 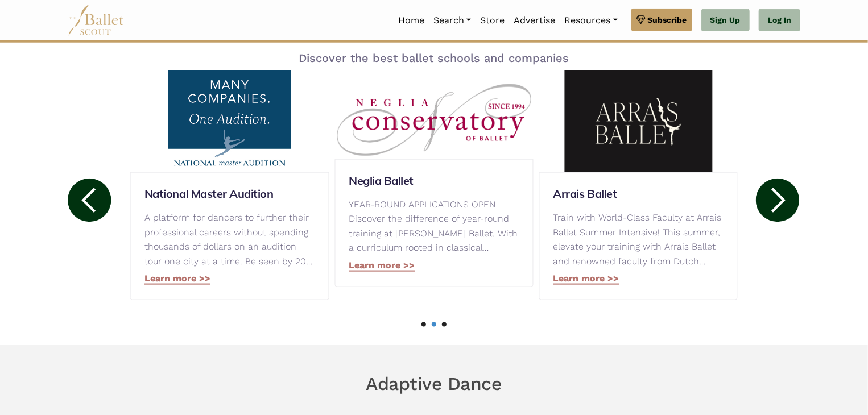 What do you see at coordinates (534, 21) in the screenshot?
I see `a: Advertise` at bounding box center [534, 21].